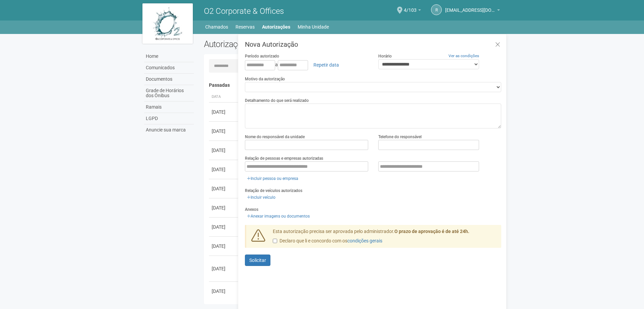  I want to click on a: Autorizações, so click(277, 26).